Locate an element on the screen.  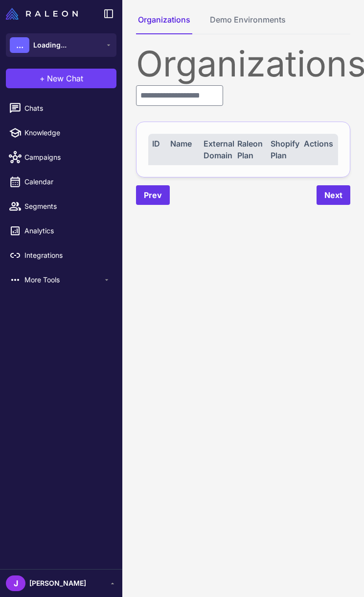
button: Demo Environments is located at coordinates (248, 24).